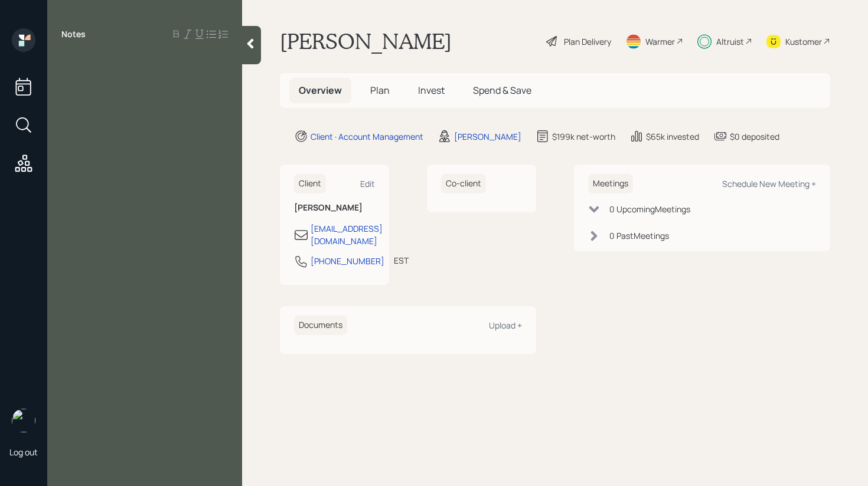  What do you see at coordinates (660, 41) in the screenshot?
I see `div: Warmer` at bounding box center [660, 41].